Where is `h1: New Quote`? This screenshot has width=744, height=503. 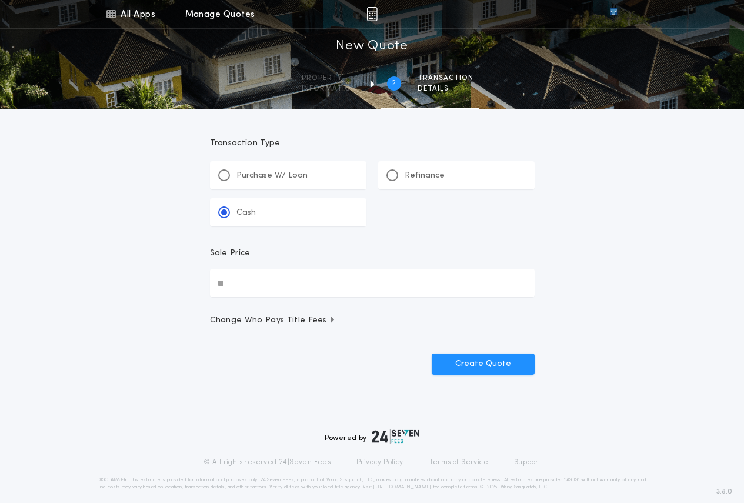
h1: New Quote is located at coordinates (372, 46).